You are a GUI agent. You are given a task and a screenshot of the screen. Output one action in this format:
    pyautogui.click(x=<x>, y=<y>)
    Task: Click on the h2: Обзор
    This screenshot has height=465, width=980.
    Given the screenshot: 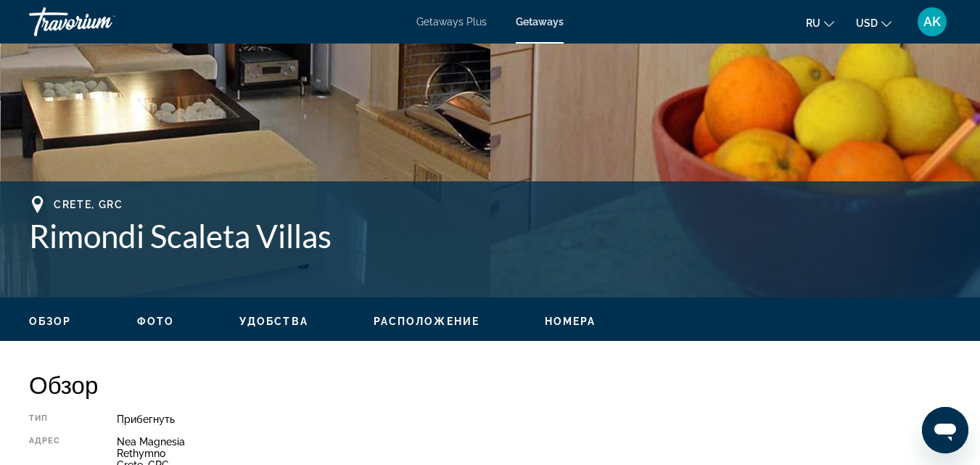 What is the action you would take?
    pyautogui.click(x=490, y=384)
    